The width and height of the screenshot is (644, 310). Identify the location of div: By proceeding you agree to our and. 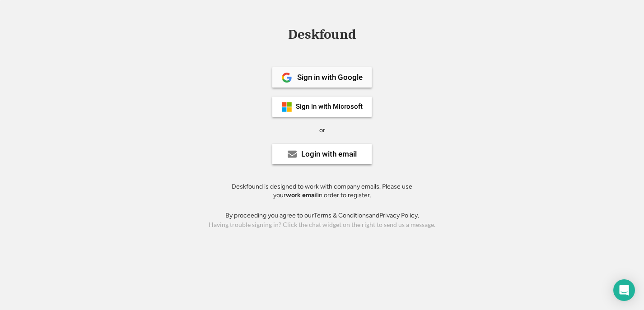
(322, 216).